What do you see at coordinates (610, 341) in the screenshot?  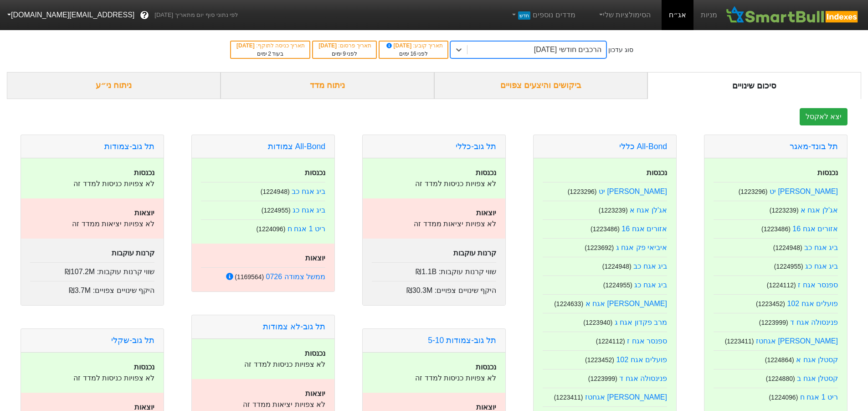 I see `small: ( 1224112 )` at bounding box center [610, 341].